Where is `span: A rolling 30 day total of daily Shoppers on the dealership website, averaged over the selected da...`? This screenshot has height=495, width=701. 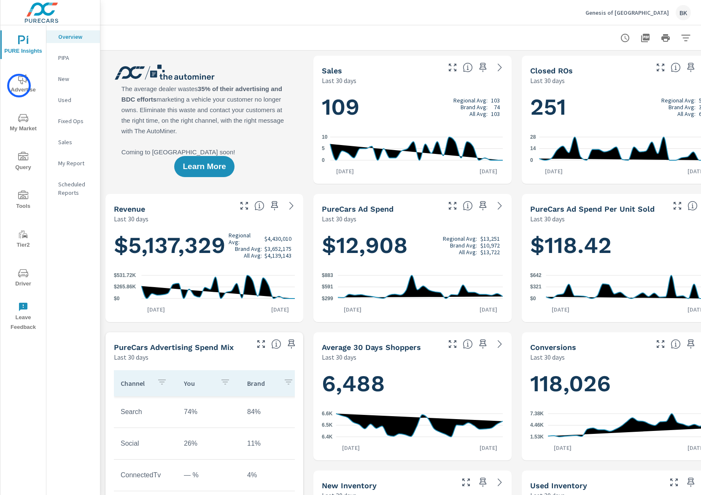 span: A rolling 30 day total of daily Shoppers on the dealership website, averaged over the selected da... is located at coordinates (468, 344).